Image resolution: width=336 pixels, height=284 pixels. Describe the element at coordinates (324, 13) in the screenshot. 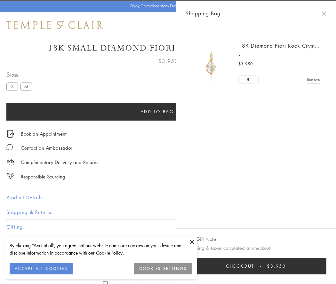

I see `button: Close Shopping Bag` at that location.